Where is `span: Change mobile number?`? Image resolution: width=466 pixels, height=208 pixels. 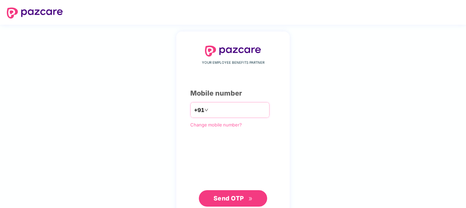 span: Change mobile number? is located at coordinates (216, 124).